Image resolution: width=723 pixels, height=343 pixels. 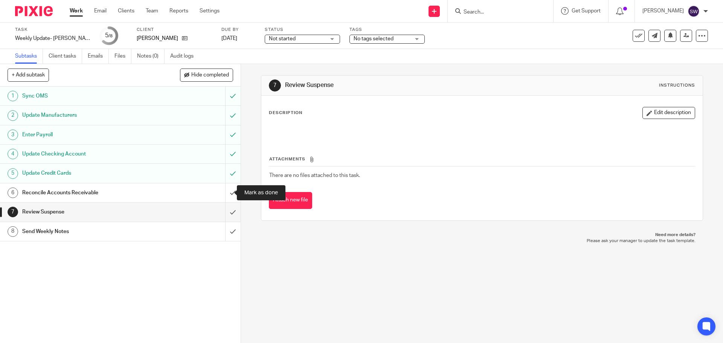 I want to click on span: Hide completed, so click(x=210, y=75).